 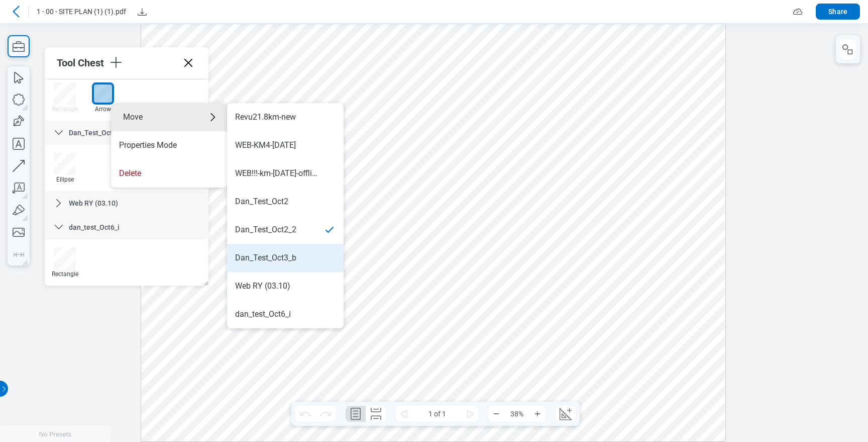 What do you see at coordinates (376, 414) in the screenshot?
I see `button: Continuous Page Layout` at bounding box center [376, 414].